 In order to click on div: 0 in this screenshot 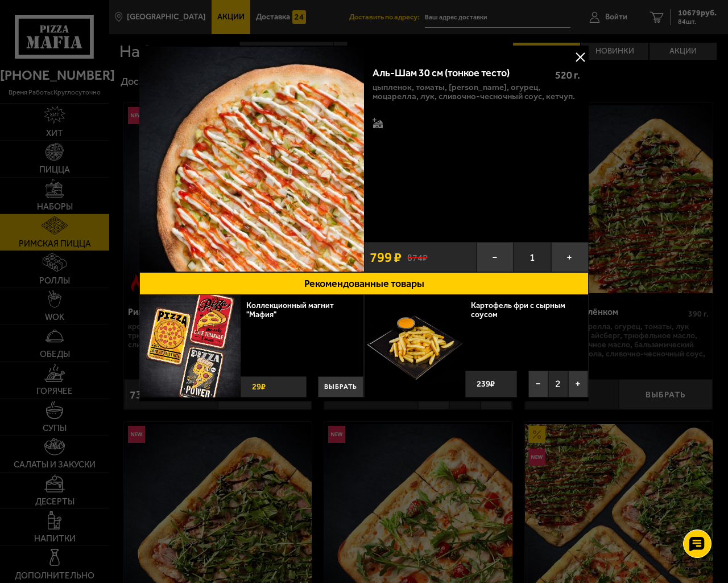, I will do `click(300, 314)`.